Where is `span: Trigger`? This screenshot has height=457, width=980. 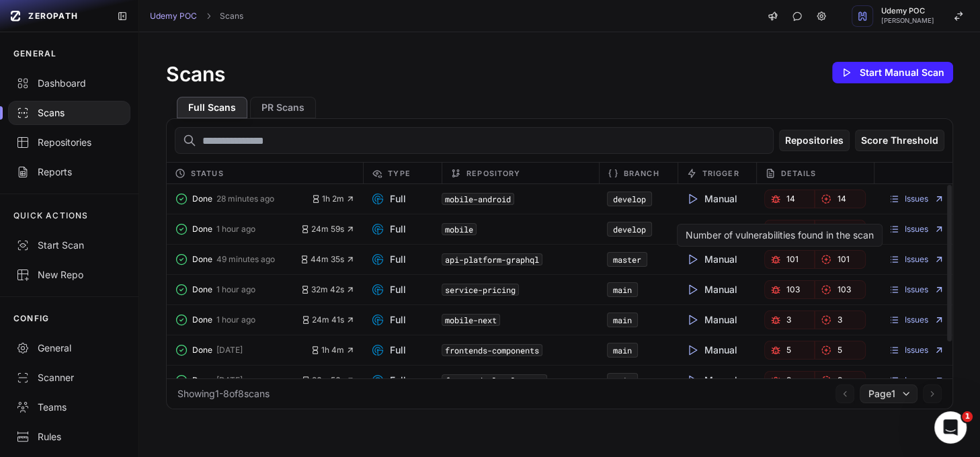
span: Trigger is located at coordinates (720, 173).